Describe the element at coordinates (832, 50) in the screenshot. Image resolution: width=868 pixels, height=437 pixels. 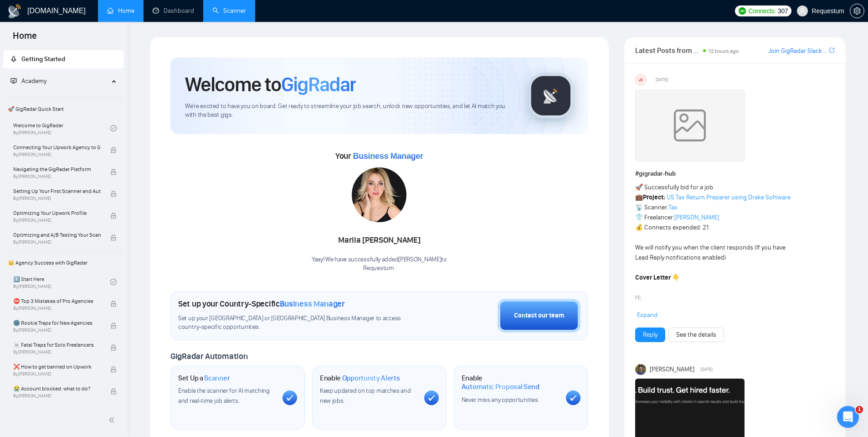
I see `span: export` at that location.